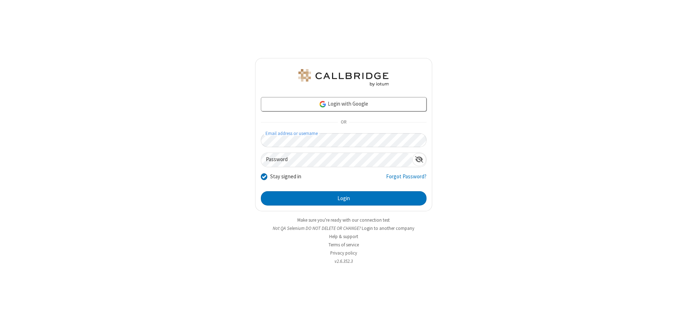 The image size is (687, 328). What do you see at coordinates (406, 179) in the screenshot?
I see `a: Forgot Password?` at bounding box center [406, 179].